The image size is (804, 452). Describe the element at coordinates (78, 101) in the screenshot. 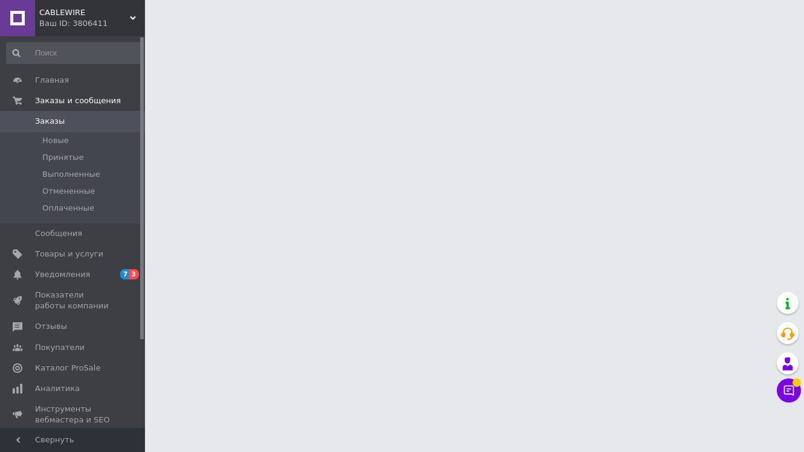

I see `span: Заказы и сообщения` at that location.